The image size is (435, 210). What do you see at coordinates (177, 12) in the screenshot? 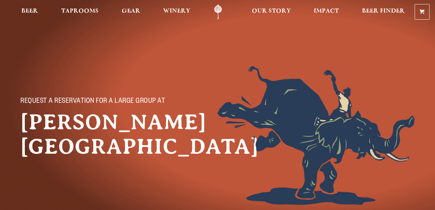
I see `a: Winery` at bounding box center [177, 12].